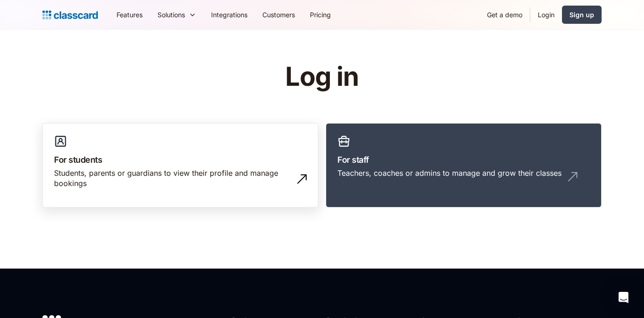  What do you see at coordinates (229, 14) in the screenshot?
I see `a: Integrations` at bounding box center [229, 14].